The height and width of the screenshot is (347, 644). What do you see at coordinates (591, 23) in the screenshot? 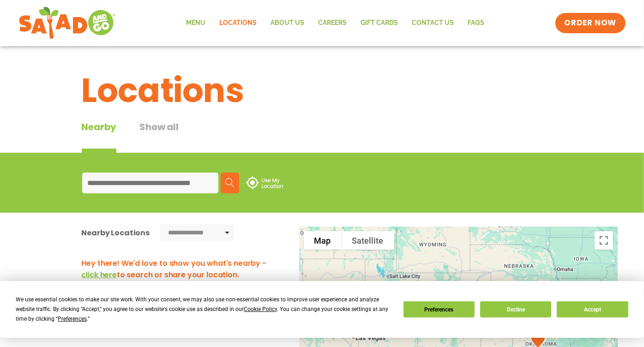
I see `span: ORDER NOW` at bounding box center [591, 23].